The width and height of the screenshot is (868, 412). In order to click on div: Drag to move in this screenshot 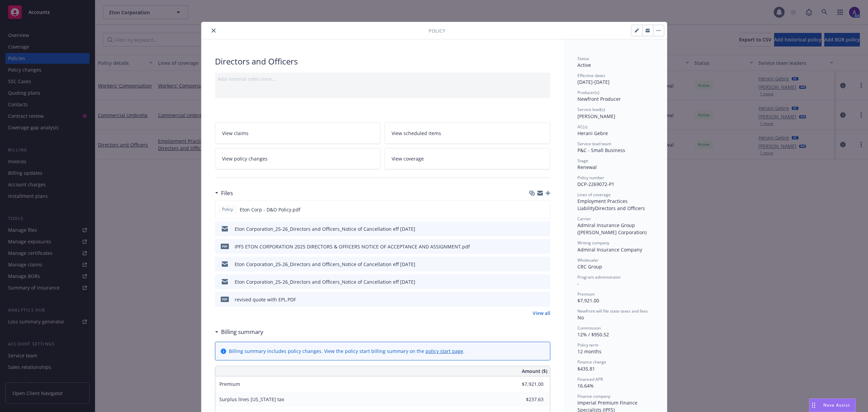, I will do `click(813, 405)`.